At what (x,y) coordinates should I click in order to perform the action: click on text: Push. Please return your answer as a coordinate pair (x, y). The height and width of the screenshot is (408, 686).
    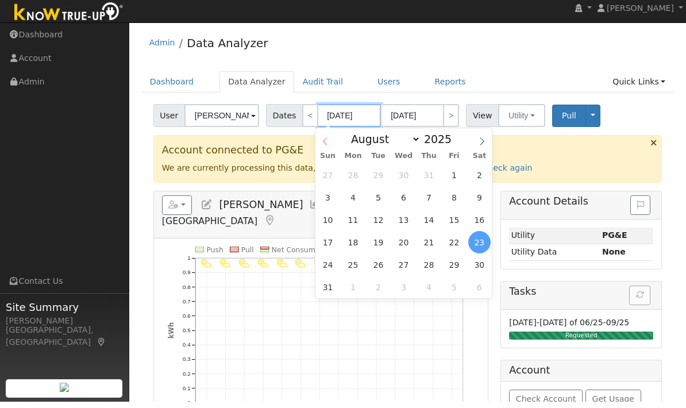
    Looking at the image, I should click on (214, 256).